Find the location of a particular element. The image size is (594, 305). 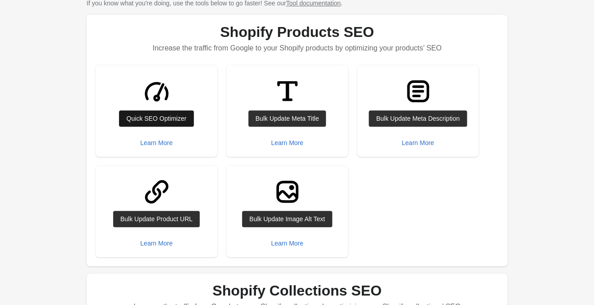

div: Bulk Update Image Alt Text is located at coordinates (287, 219).